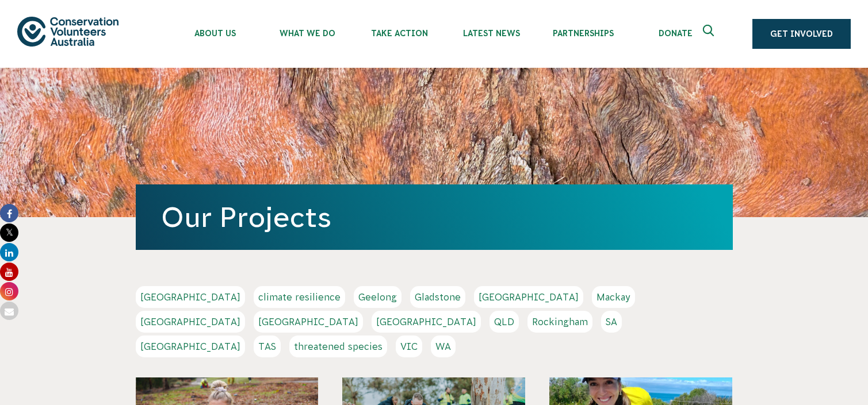 The image size is (868, 405). Describe the element at coordinates (560, 322) in the screenshot. I see `a: Rockingham` at that location.